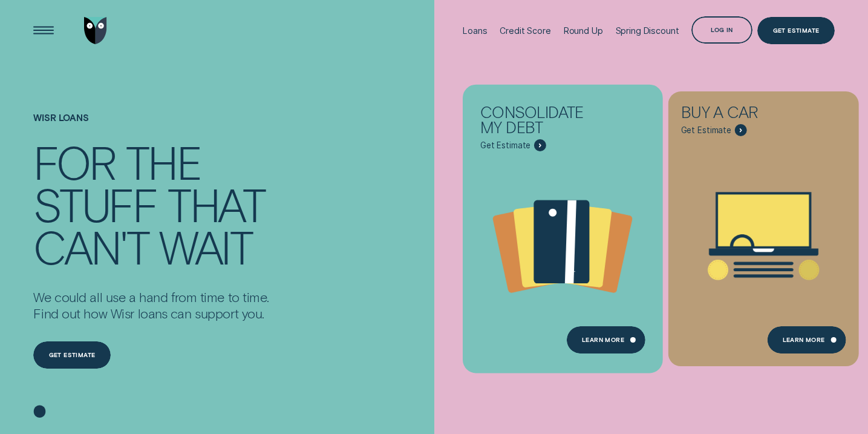 The image size is (868, 434). Describe the element at coordinates (807, 339) in the screenshot. I see `a: Learn More` at that location.